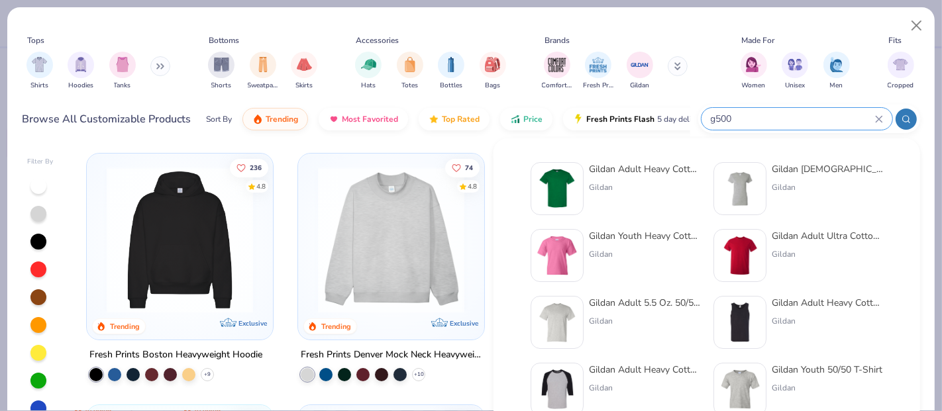 This screenshot has height=411, width=942. I want to click on div: filter for Shirts, so click(40, 71).